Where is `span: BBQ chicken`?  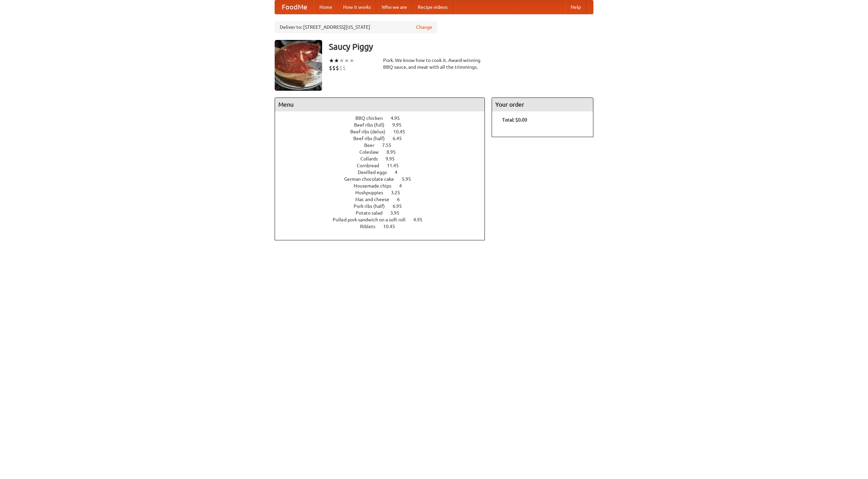 span: BBQ chicken is located at coordinates (372, 119).